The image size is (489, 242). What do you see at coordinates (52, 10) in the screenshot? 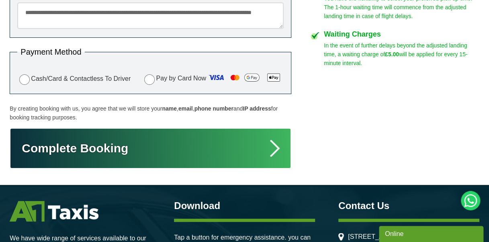
I see `div: Online` at bounding box center [52, 10].